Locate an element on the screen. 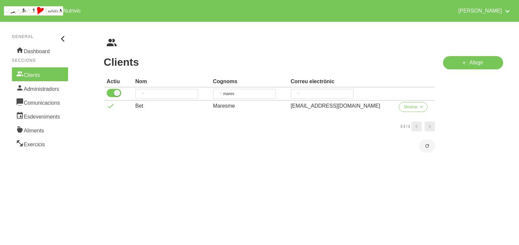 Image resolution: width=519 pixels, height=245 pixels. div: Cognoms is located at coordinates (249, 82).